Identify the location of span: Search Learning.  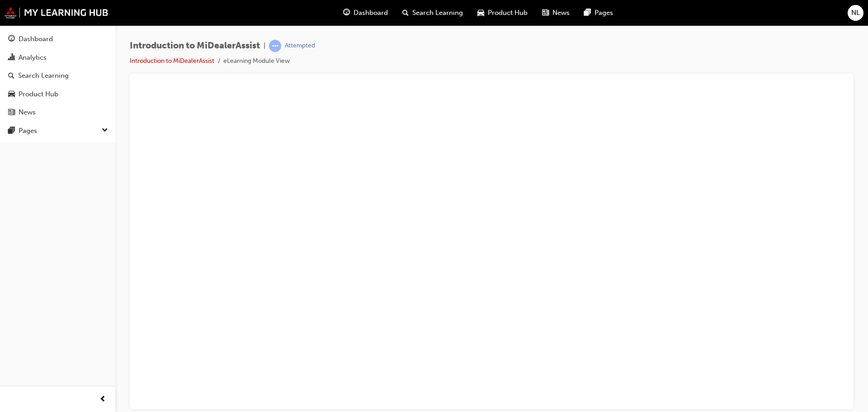
(437, 13).